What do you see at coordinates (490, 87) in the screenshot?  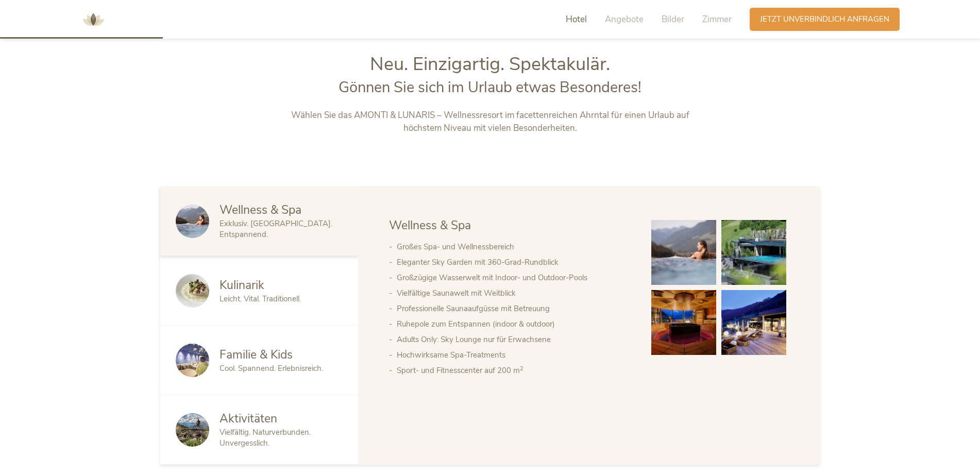 I see `span: Gönnen Sie sich im Urlaub etwas Besonderes!` at bounding box center [490, 87].